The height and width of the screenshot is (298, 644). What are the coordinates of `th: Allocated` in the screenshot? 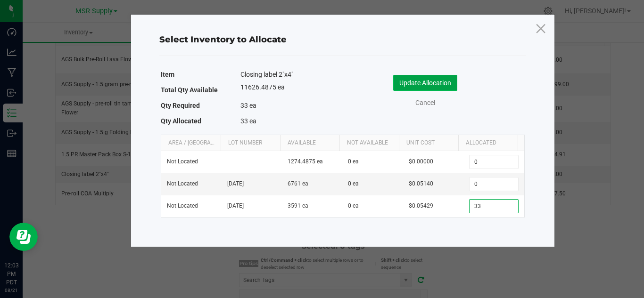 It's located at (488, 143).